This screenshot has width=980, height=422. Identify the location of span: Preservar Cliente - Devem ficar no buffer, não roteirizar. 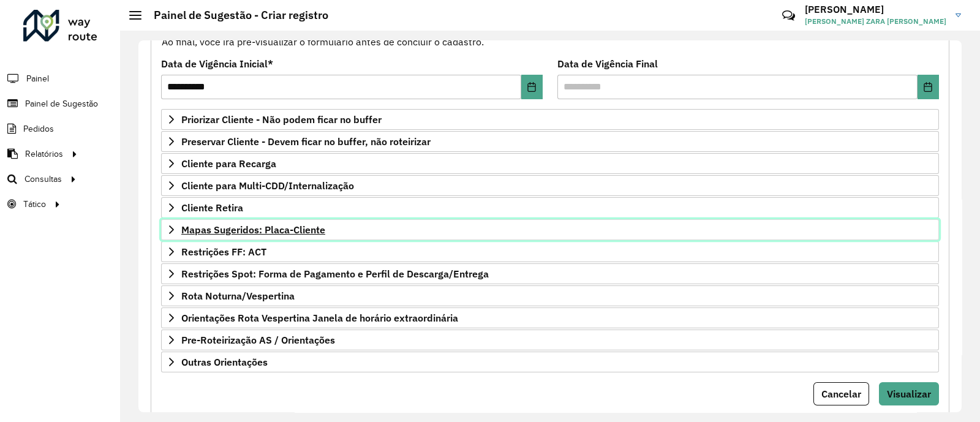
(305, 142).